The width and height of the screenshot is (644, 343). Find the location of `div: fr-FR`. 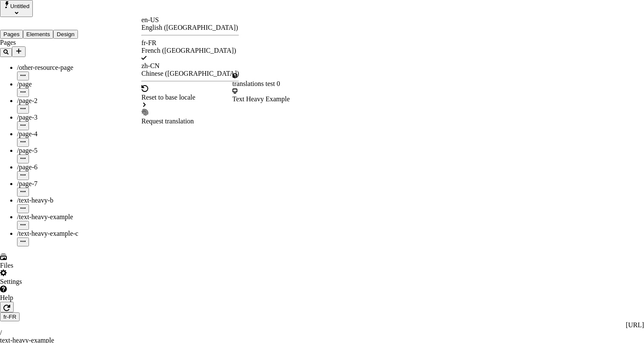

div: fr-FR is located at coordinates (190, 43).